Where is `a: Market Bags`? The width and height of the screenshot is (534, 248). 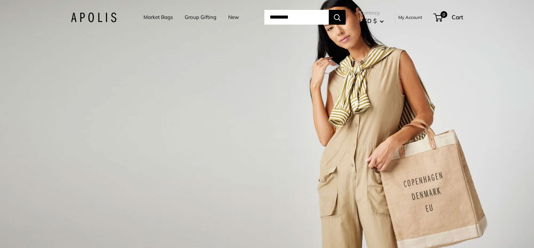
a: Market Bags is located at coordinates (158, 17).